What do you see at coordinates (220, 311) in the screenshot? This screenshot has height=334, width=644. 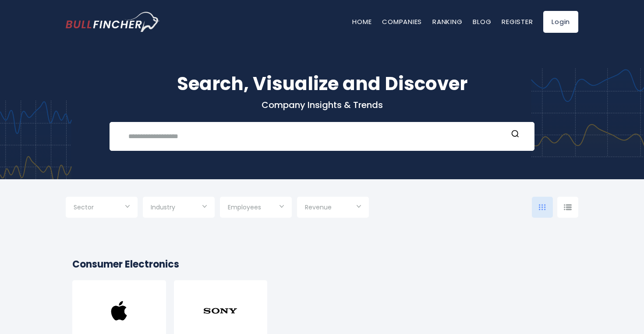 I see `img: SONY.png` at bounding box center [220, 311].